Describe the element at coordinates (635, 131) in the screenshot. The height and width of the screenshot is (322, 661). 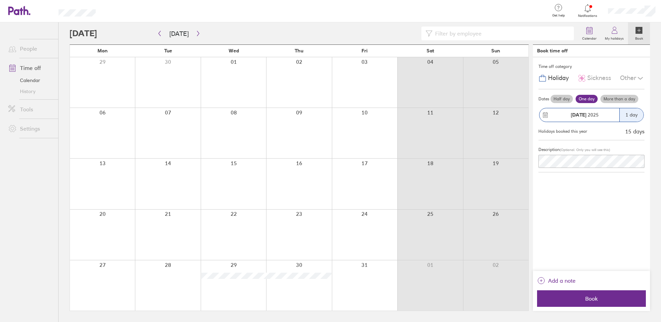
I see `div: 15 days` at that location.